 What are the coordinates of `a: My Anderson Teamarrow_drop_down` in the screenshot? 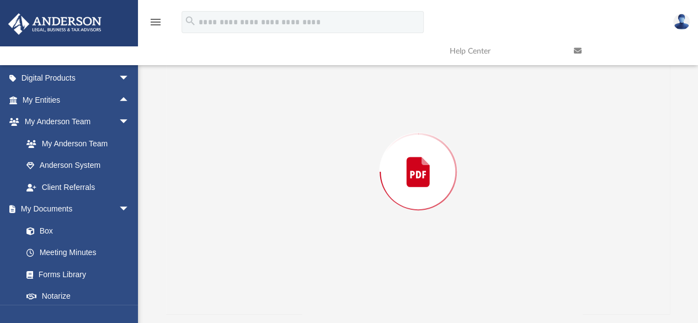 It's located at (74, 122).